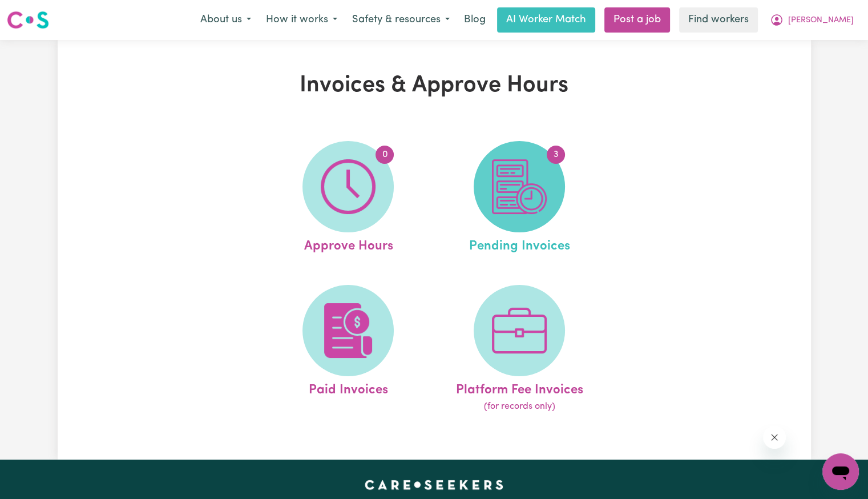  Describe the element at coordinates (556, 155) in the screenshot. I see `span: 3` at that location.